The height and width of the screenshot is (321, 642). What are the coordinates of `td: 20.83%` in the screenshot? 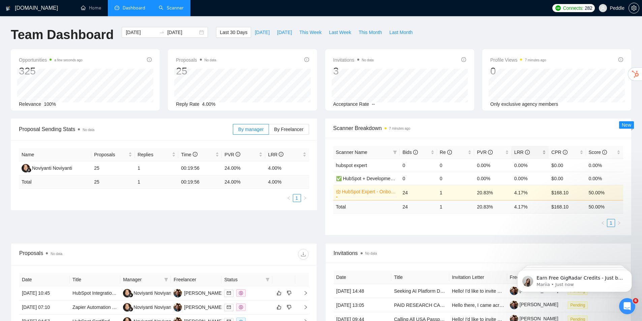 It's located at (493, 193).